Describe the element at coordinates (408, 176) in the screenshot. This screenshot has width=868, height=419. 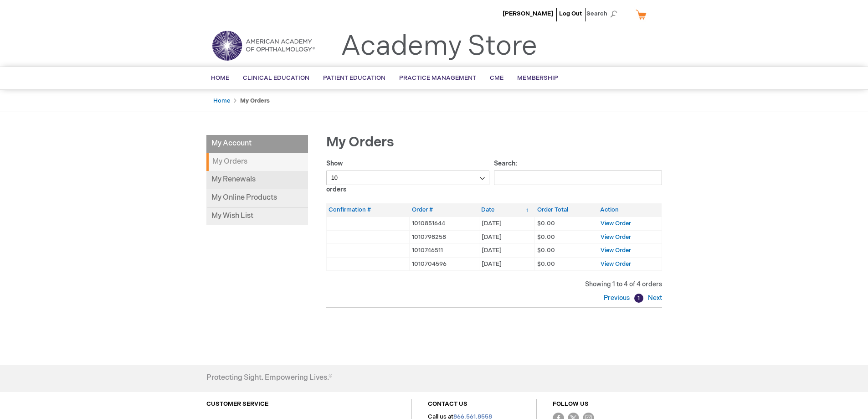
I see `label: Show orders` at that location.